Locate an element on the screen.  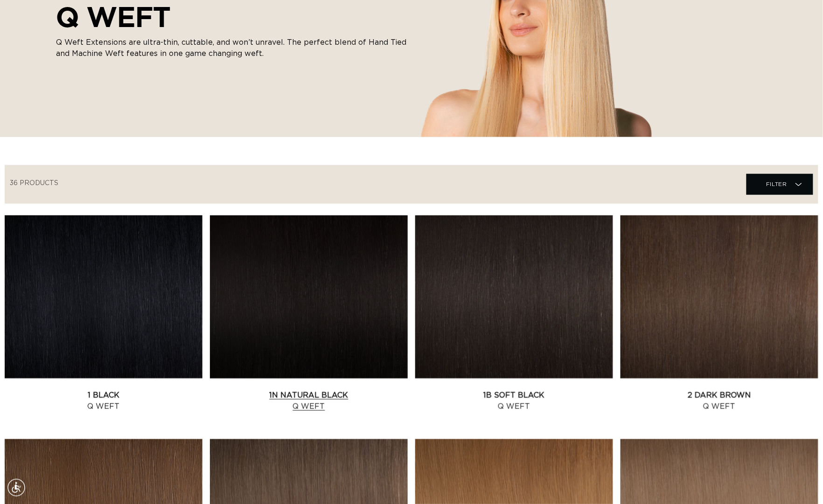
a: 2 Dark Brown Q Weft is located at coordinates (720, 401).